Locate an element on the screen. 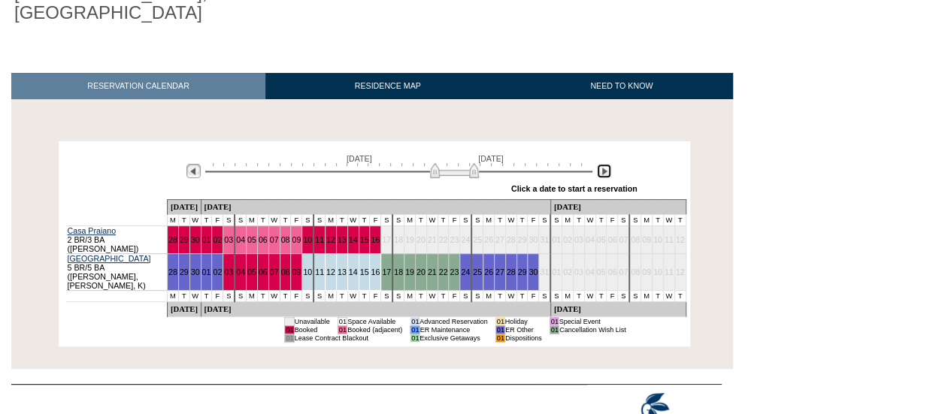  td: 03 is located at coordinates (578, 239).